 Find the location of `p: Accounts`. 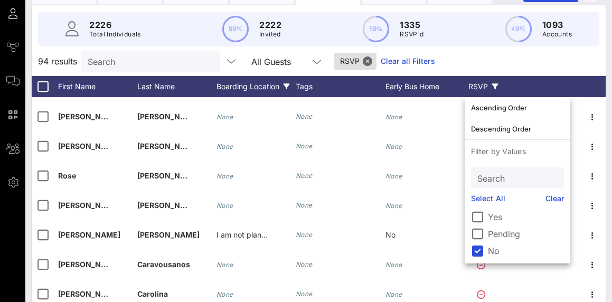

p: Accounts is located at coordinates (557, 34).